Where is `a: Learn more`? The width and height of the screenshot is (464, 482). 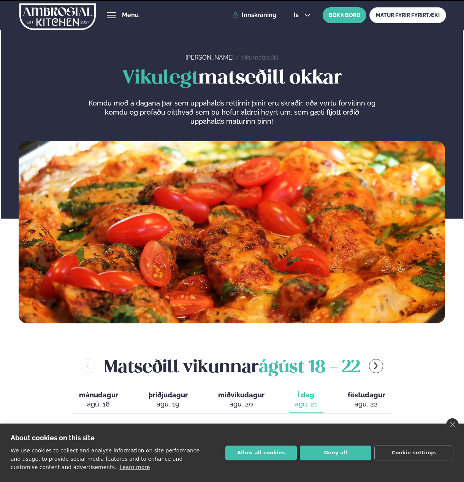 a: Learn more is located at coordinates (134, 467).